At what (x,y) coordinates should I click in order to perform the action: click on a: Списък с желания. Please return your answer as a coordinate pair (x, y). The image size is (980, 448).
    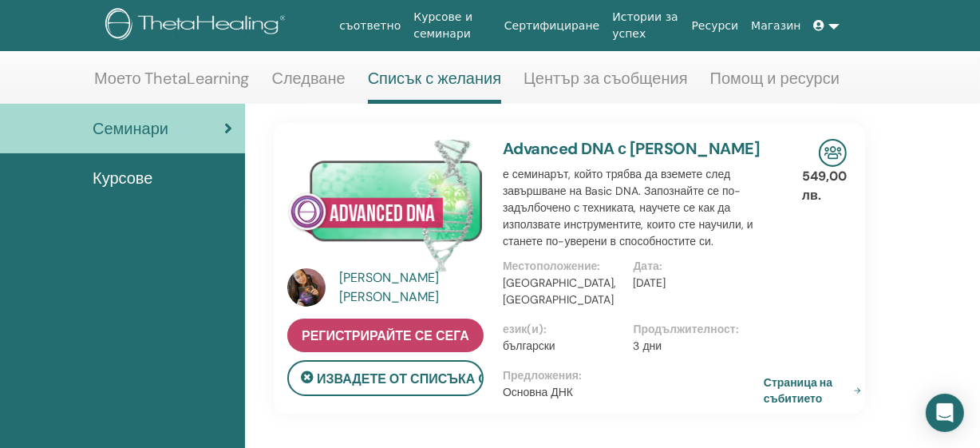
    Looking at the image, I should click on (435, 86).